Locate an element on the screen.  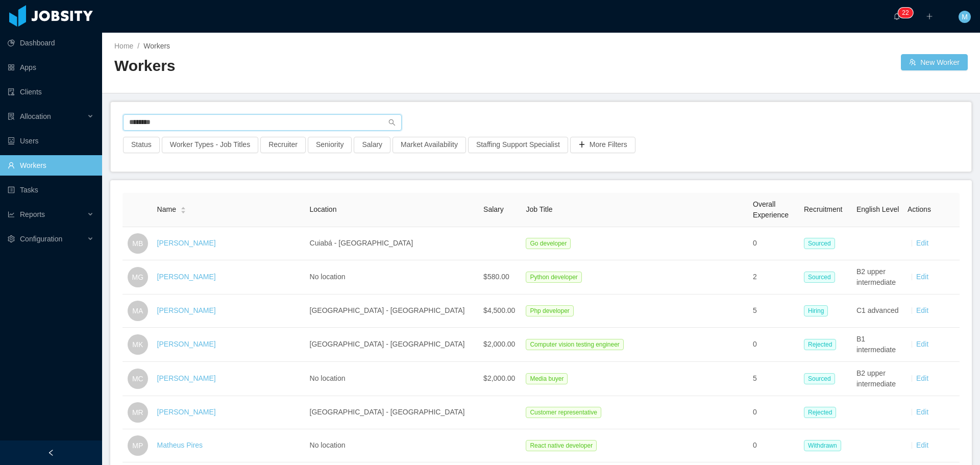
button: Market Availability is located at coordinates (429, 145).